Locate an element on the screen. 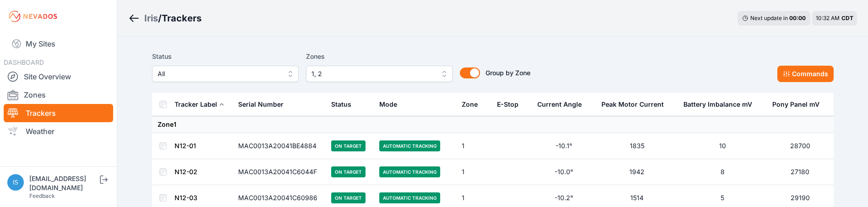  div: Mode is located at coordinates (388, 105).